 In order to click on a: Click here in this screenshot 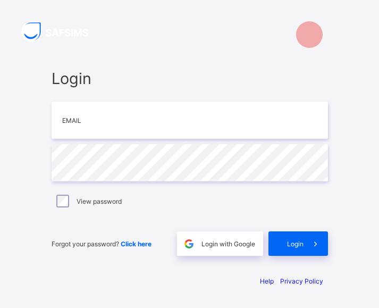, I will do `click(136, 243)`.